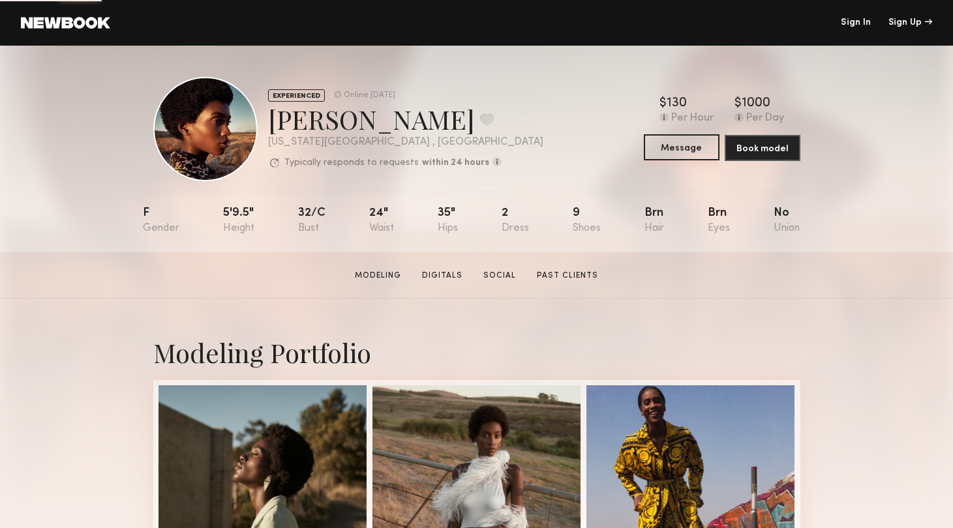 The image size is (953, 528). I want to click on a: Past Clients, so click(567, 276).